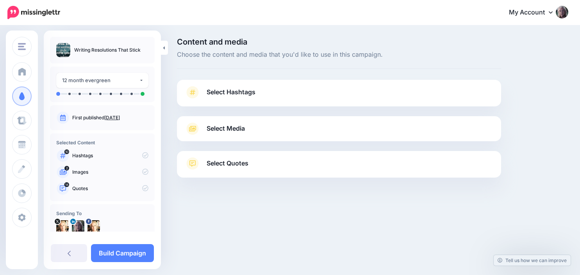 Image resolution: width=580 pixels, height=275 pixels. I want to click on img: Missinglettr, so click(34, 13).